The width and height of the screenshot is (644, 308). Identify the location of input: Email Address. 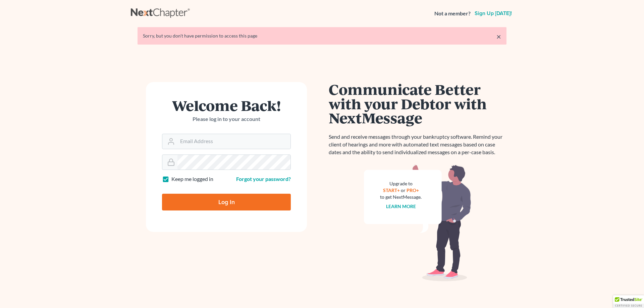
(234, 142).